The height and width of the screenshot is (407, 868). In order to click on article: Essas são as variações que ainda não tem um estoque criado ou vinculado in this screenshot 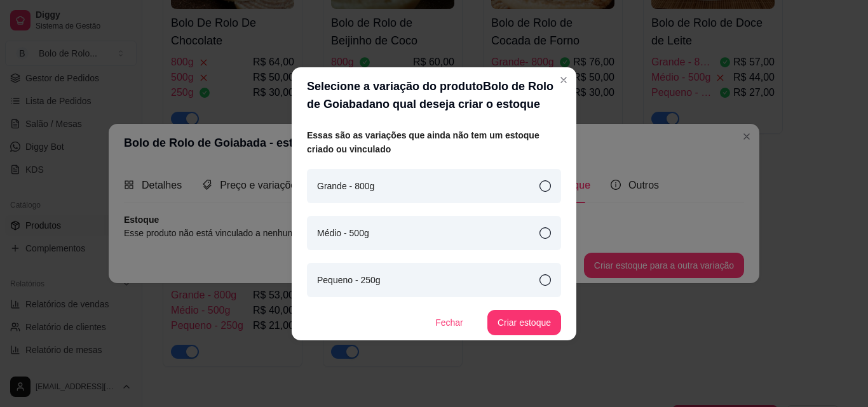, I will do `click(434, 142)`.